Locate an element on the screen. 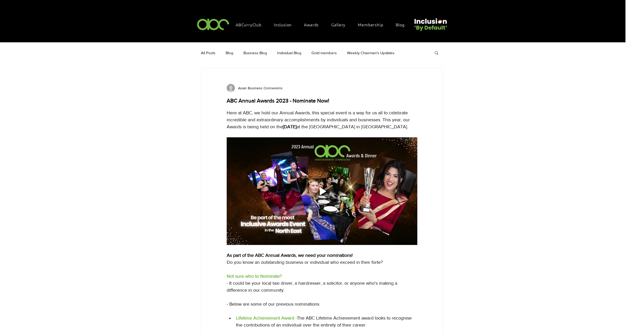 The width and height of the screenshot is (644, 334). span: Blog is located at coordinates (400, 25).